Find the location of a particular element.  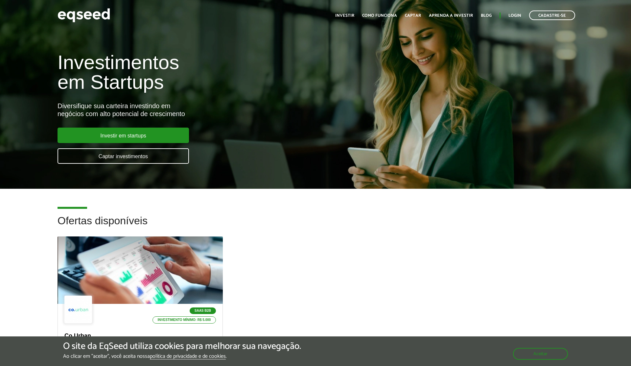

h5: O site da EqSeed utiliza cookies para melhorar sua navegação. is located at coordinates (182, 346).